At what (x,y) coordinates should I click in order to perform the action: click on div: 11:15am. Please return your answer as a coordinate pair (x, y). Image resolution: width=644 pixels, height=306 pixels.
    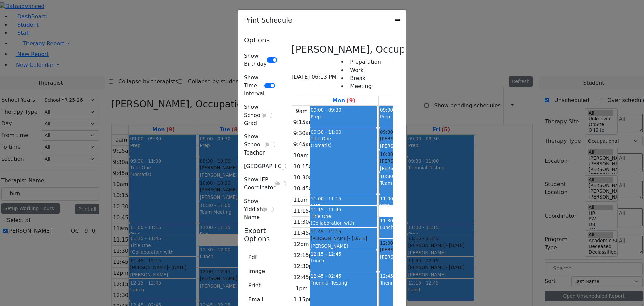
    Looking at the image, I should click on (306, 211).